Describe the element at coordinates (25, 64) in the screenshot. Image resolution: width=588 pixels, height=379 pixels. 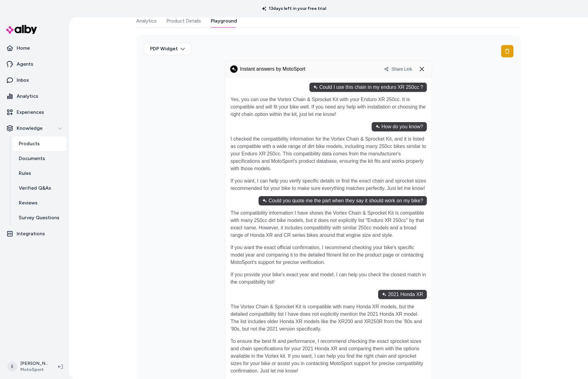
I see `p: Agents` at that location.